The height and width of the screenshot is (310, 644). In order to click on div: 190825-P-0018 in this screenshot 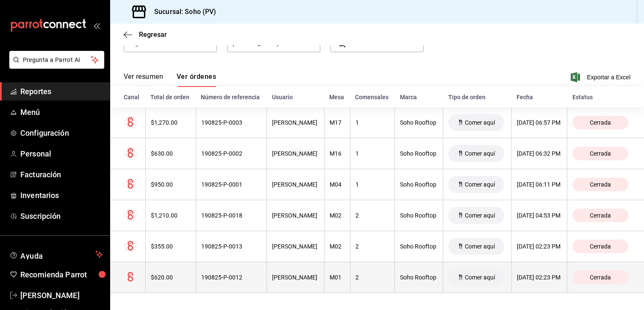, I will do `click(232, 215)`.